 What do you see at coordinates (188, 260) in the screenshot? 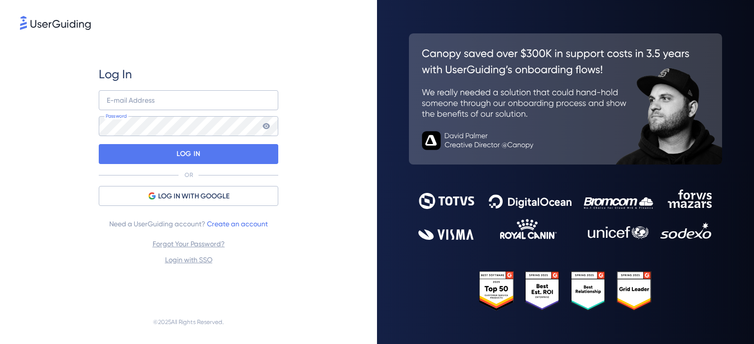
I see `a: Login with SSO` at bounding box center [188, 260].